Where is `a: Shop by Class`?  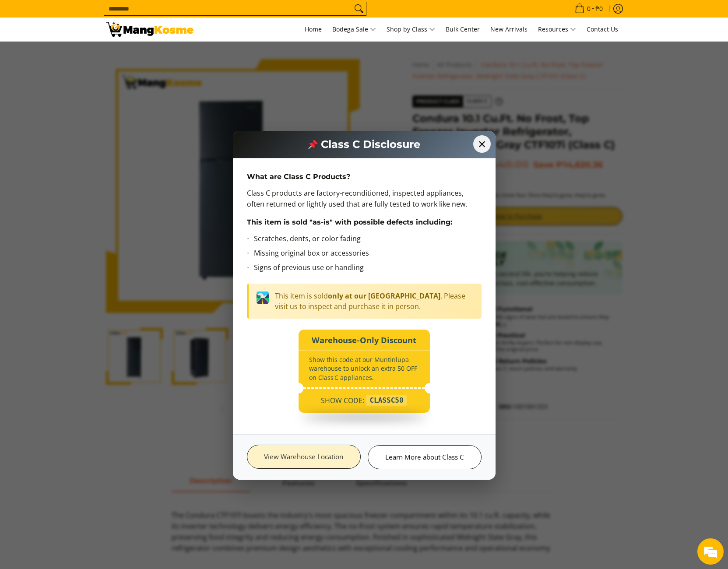 a: Shop by Class is located at coordinates (411, 29).